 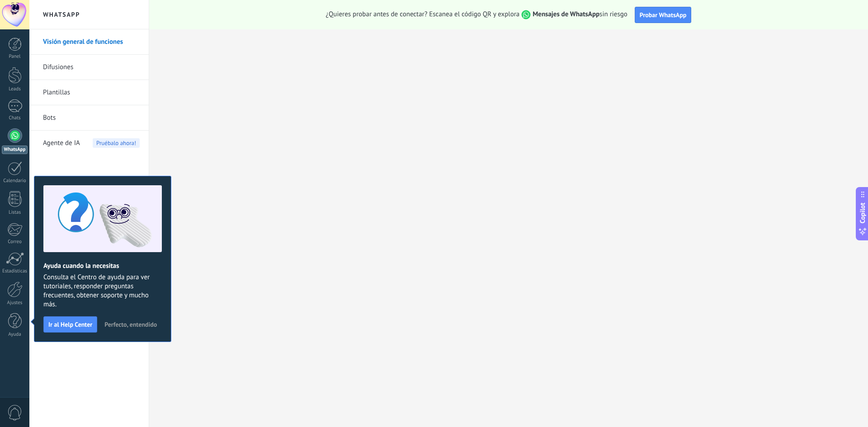 I want to click on li: Difusiones, so click(x=89, y=67).